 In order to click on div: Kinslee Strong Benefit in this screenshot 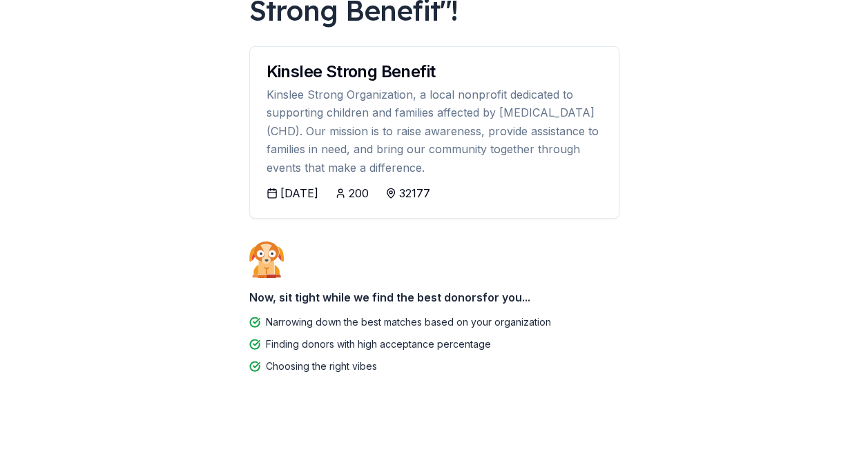, I will do `click(434, 72)`.